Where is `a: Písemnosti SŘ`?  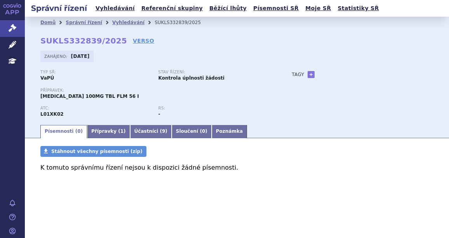
a: Písemnosti SŘ is located at coordinates (276, 8).